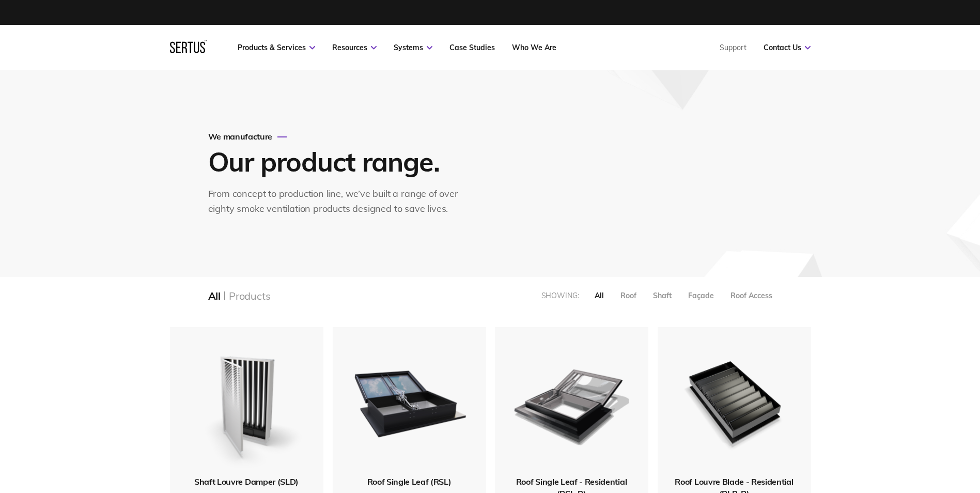 The image size is (980, 493). Describe the element at coordinates (733, 47) in the screenshot. I see `a: Support` at that location.